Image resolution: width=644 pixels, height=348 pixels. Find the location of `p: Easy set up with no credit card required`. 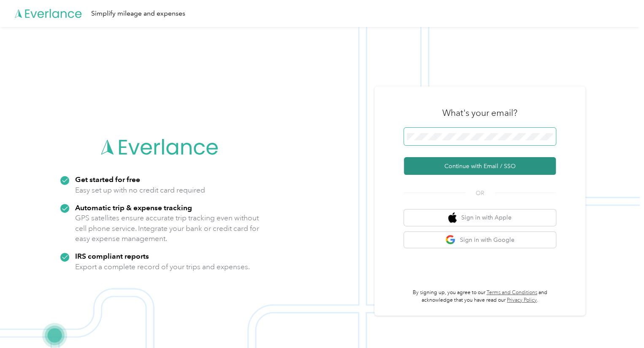

p: Easy set up with no credit card required is located at coordinates (140, 190).